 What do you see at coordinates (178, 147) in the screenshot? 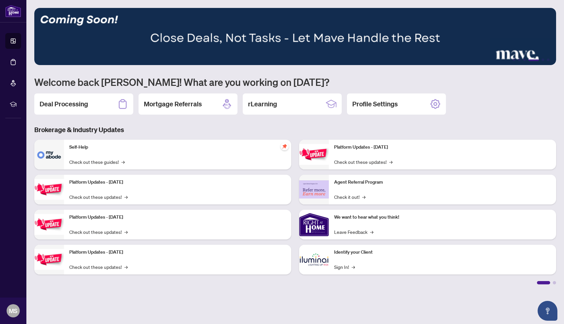
I see `p: Self-Help` at bounding box center [178, 147].